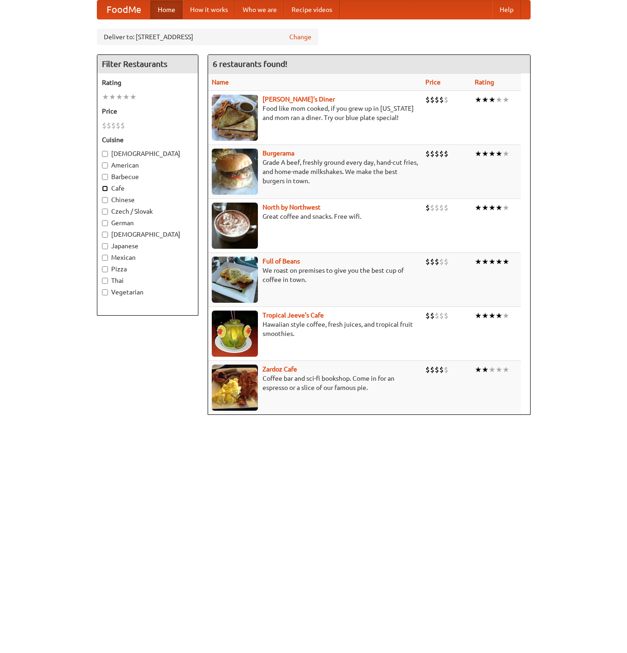  Describe the element at coordinates (148, 165) in the screenshot. I see `label: American` at that location.